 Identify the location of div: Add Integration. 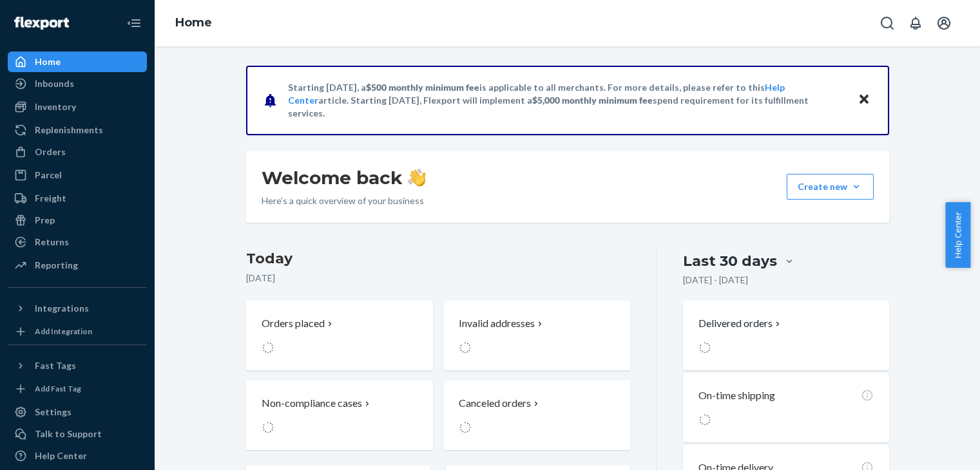
(63, 331).